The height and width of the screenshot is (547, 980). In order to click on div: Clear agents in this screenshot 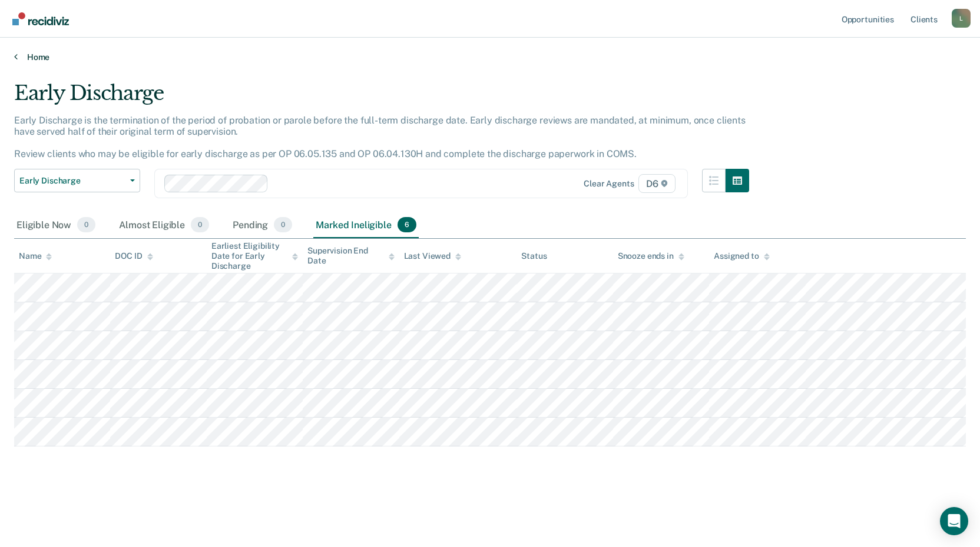, I will do `click(608, 183)`.